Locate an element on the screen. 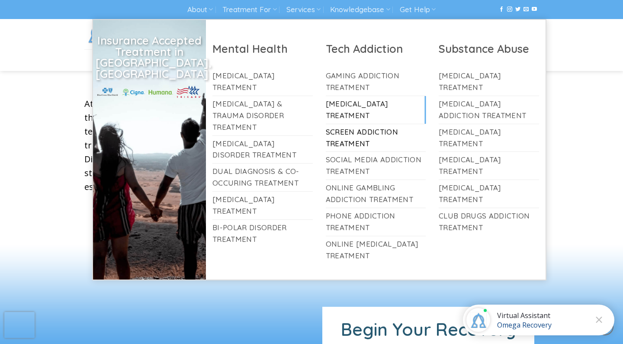 The image size is (623, 344). a: Follow on Facebook is located at coordinates (501, 10).